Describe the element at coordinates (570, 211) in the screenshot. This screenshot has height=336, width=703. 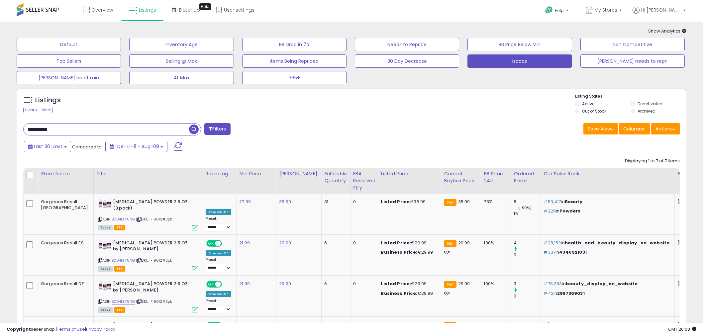
I see `span: Powders` at that location.